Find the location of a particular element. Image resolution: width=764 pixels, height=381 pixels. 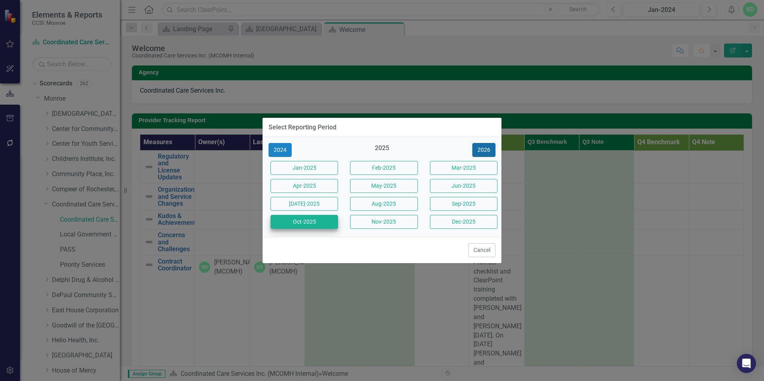

button: May-2025 is located at coordinates (384, 186).